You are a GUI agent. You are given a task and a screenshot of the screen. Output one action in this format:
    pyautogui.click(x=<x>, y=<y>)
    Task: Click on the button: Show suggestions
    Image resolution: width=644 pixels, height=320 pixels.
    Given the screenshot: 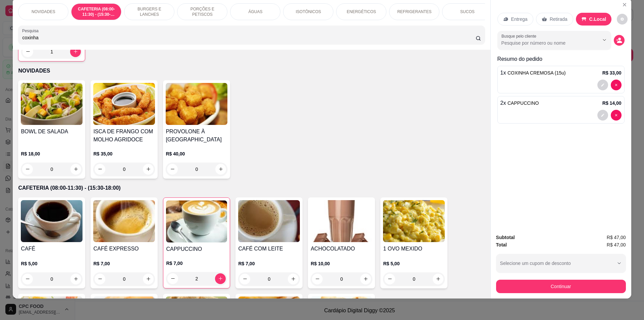 What is the action you would take?
    pyautogui.click(x=605, y=40)
    